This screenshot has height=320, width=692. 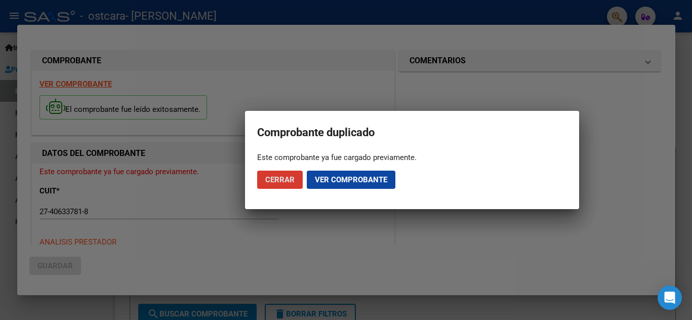 I want to click on span: Ver comprobante, so click(x=351, y=180).